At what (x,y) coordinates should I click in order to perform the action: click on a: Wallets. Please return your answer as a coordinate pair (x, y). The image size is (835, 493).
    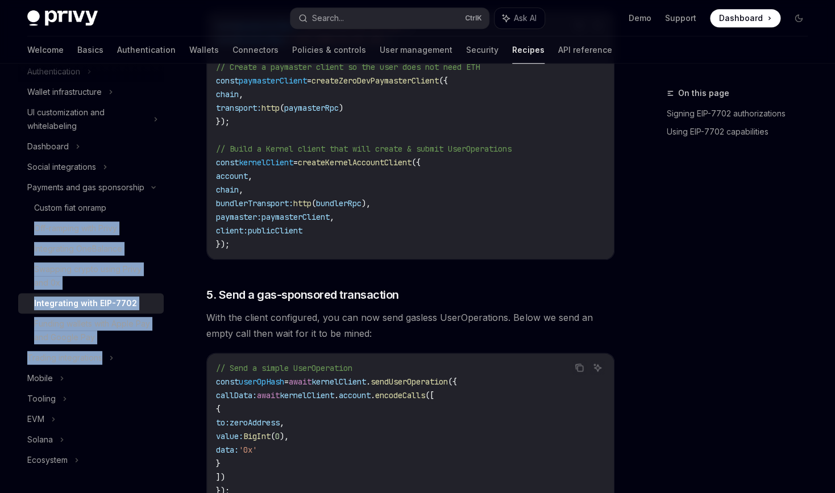
    Looking at the image, I should click on (204, 50).